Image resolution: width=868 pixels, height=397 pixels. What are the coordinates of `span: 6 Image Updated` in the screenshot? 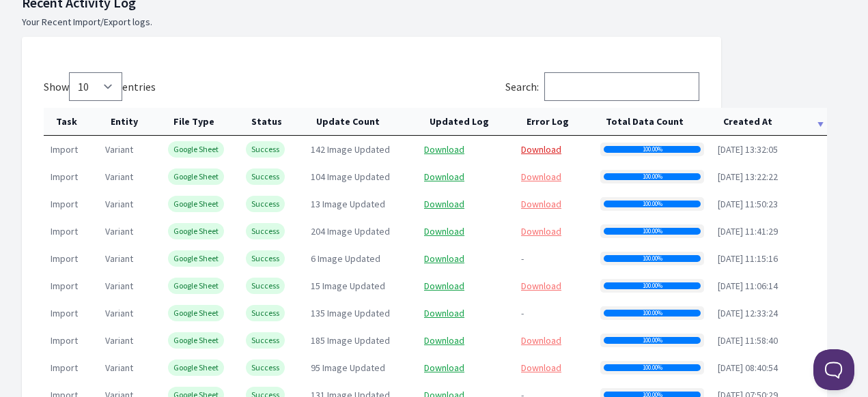 It's located at (345, 259).